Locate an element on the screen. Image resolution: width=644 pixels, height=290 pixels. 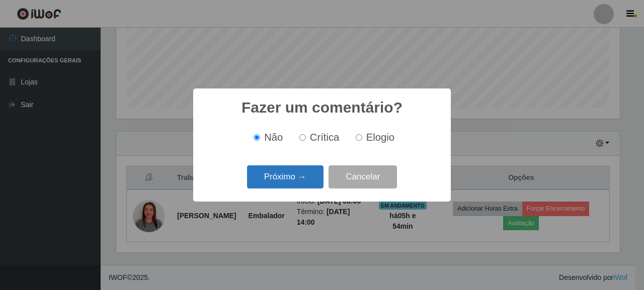
h2: Fazer um comentário? is located at coordinates (322, 108).